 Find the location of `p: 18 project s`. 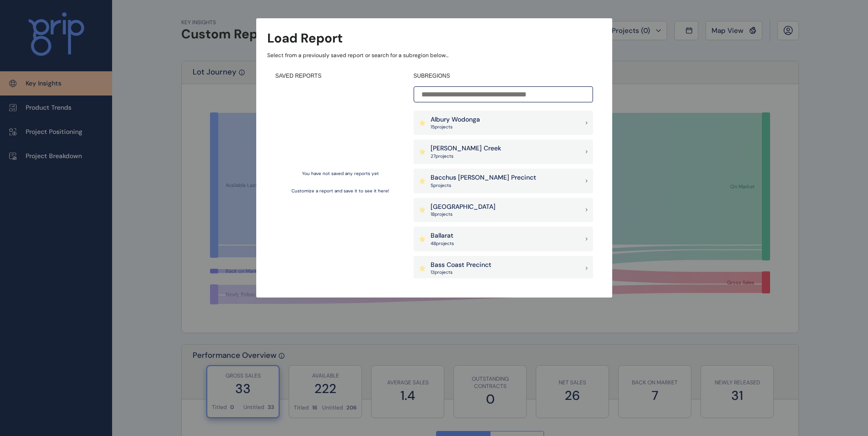

p: 18 project s is located at coordinates (463, 214).